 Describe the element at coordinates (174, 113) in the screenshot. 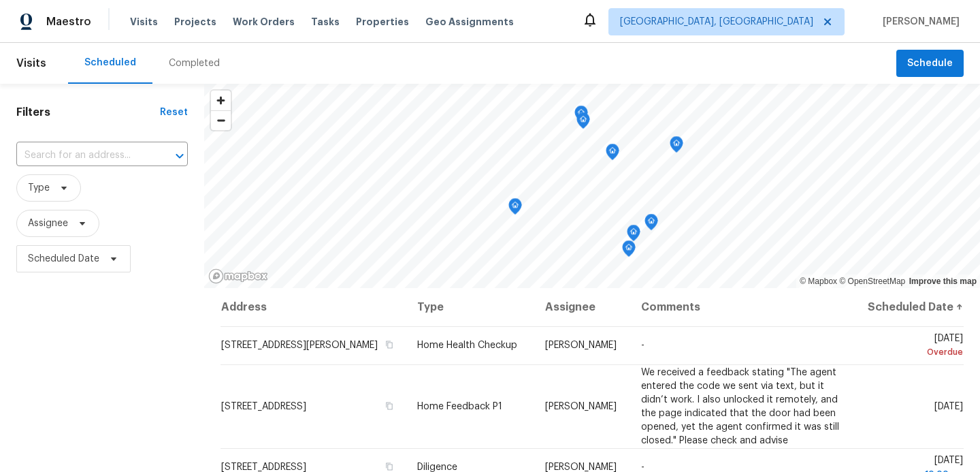

I see `div: Reset` at that location.